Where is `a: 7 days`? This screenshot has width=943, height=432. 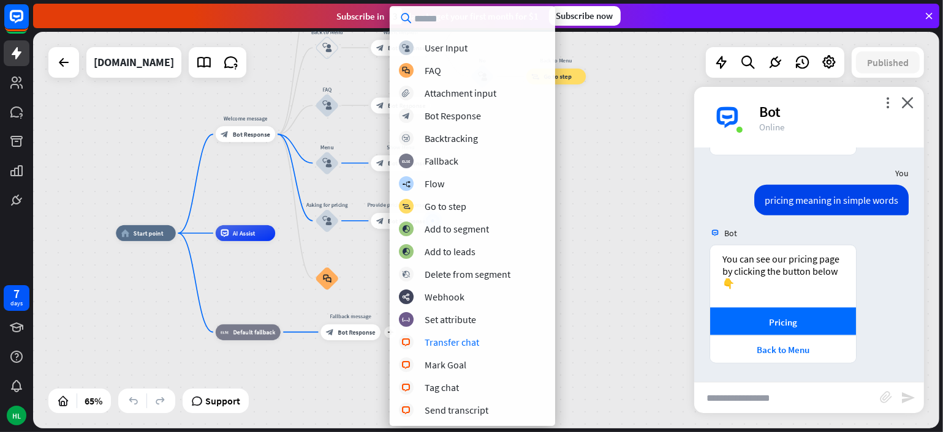 a: 7 days is located at coordinates (17, 298).